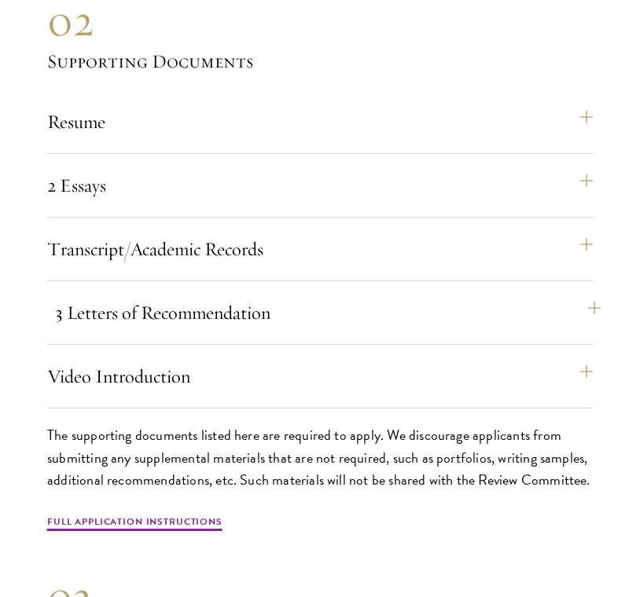 This screenshot has height=597, width=640. What do you see at coordinates (320, 249) in the screenshot?
I see `button: Transcript/Academic Records` at bounding box center [320, 249].